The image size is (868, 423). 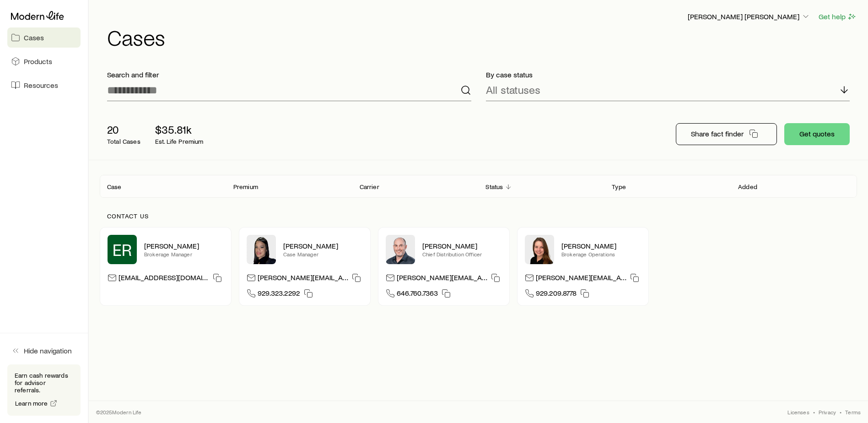 I want to click on button: Get quotes, so click(x=816, y=134).